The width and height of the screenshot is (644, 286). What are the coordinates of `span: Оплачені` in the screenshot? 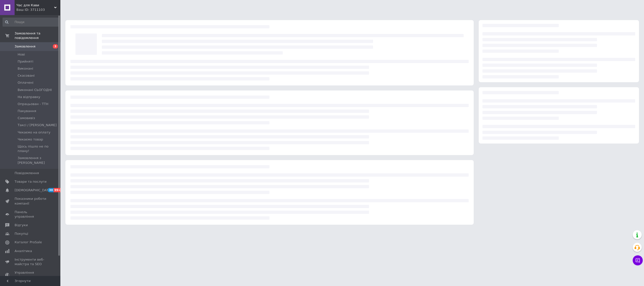 It's located at (26, 83).